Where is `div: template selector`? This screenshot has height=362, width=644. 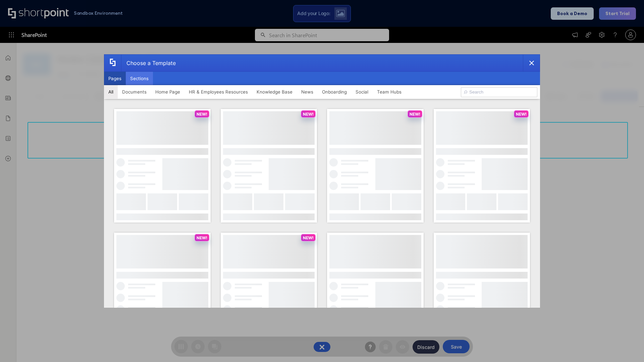 div: template selector is located at coordinates (322, 181).